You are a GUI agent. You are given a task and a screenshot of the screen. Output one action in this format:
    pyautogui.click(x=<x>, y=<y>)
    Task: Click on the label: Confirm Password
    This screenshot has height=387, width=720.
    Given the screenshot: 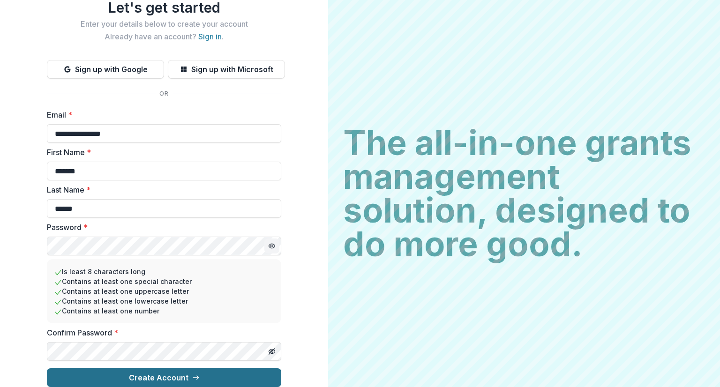 What is the action you would take?
    pyautogui.click(x=161, y=333)
    